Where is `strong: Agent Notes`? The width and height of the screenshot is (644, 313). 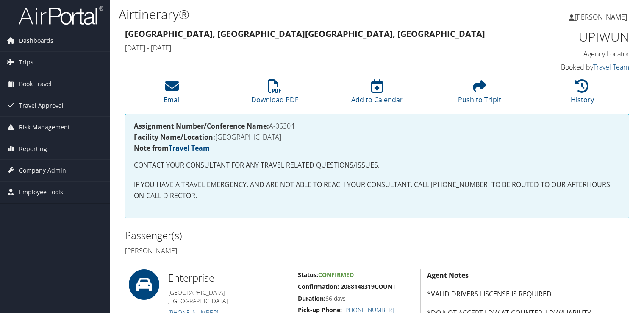
strong: Agent Notes is located at coordinates (448, 276).